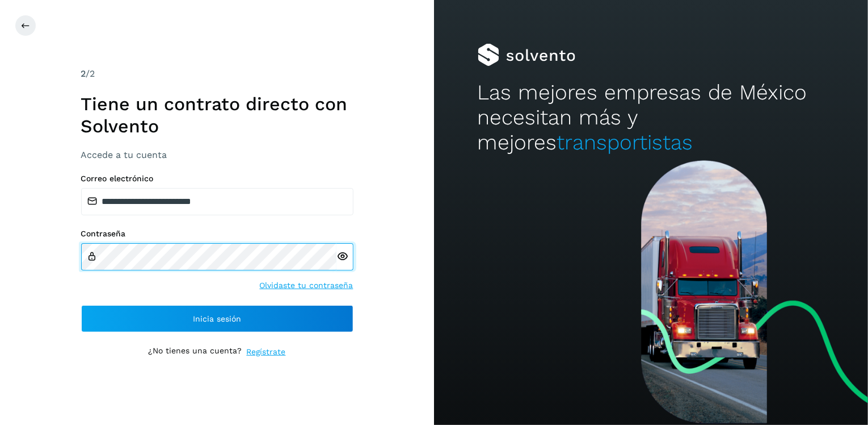 This screenshot has width=868, height=425. What do you see at coordinates (266, 351) in the screenshot?
I see `a: Regístrate` at bounding box center [266, 351].